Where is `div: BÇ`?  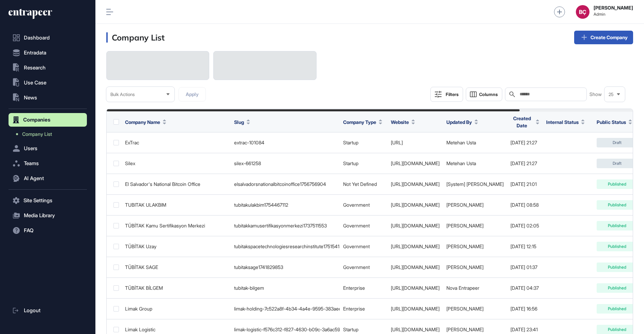 div: BÇ is located at coordinates (583, 12).